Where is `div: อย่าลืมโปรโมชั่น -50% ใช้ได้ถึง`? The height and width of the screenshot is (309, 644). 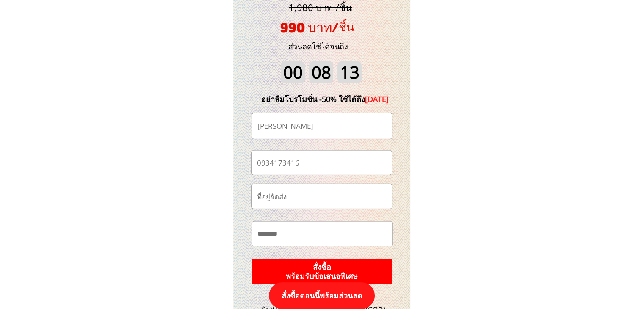
div: อย่าลืมโปรโมชั่น -50% ใช้ได้ถึง is located at coordinates (325, 99).